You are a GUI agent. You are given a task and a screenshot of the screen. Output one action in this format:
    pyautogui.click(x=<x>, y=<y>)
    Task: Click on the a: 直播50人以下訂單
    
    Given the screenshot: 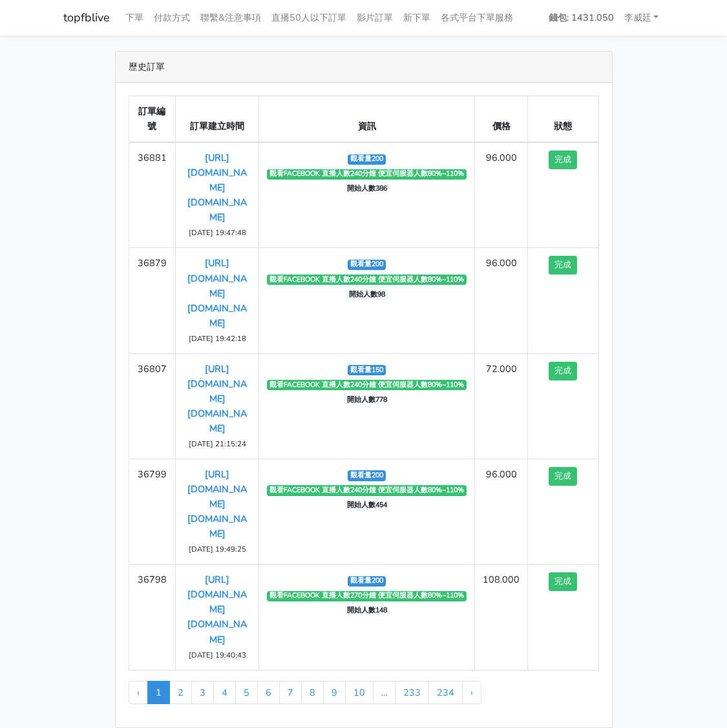 What is the action you would take?
    pyautogui.click(x=309, y=17)
    